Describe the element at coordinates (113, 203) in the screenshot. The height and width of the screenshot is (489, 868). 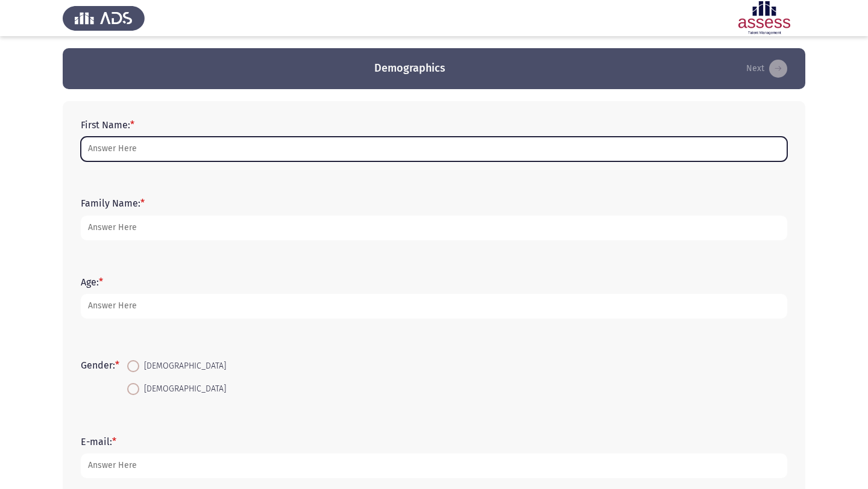
I see `label: Family Name:` at that location.